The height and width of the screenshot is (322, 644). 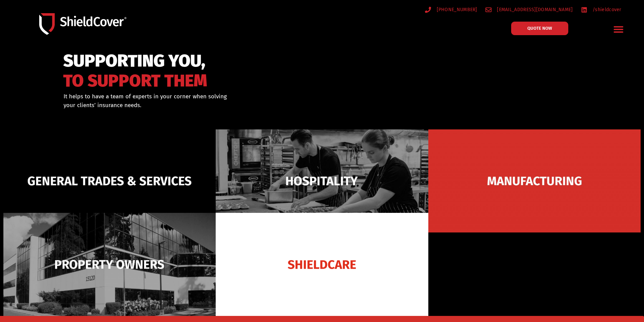 What do you see at coordinates (539, 28) in the screenshot?
I see `a: QUOTE NOW` at bounding box center [539, 28].